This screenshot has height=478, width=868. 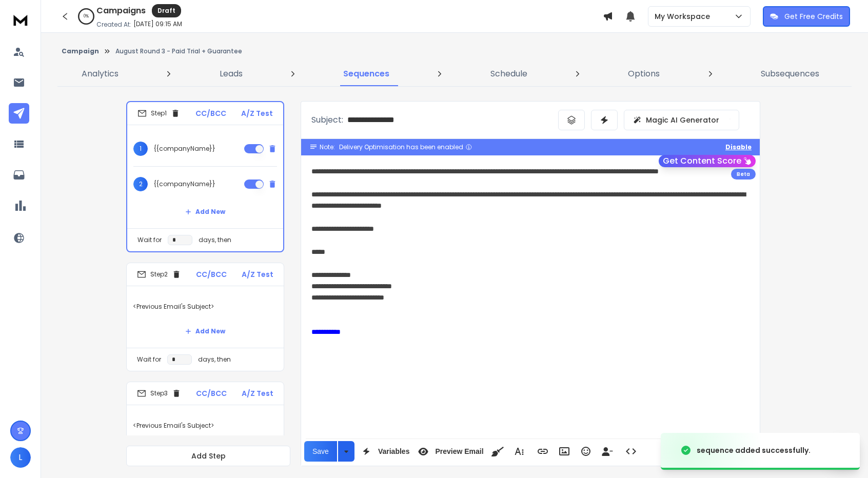 I want to click on p: Sequences, so click(x=367, y=74).